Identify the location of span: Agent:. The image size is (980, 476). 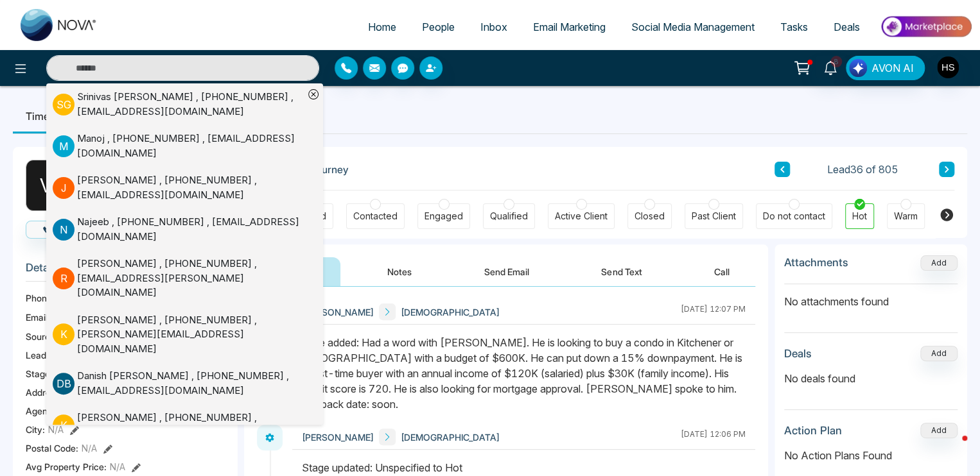
(39, 411).